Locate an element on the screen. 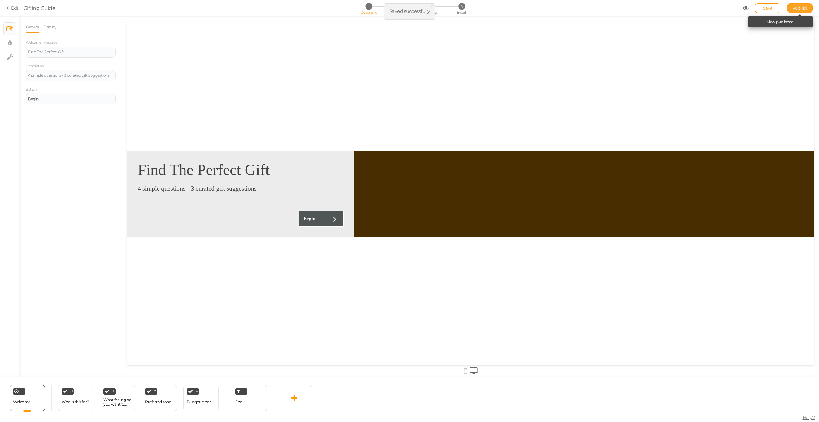 This screenshot has width=819, height=422. a: General is located at coordinates (33, 27).